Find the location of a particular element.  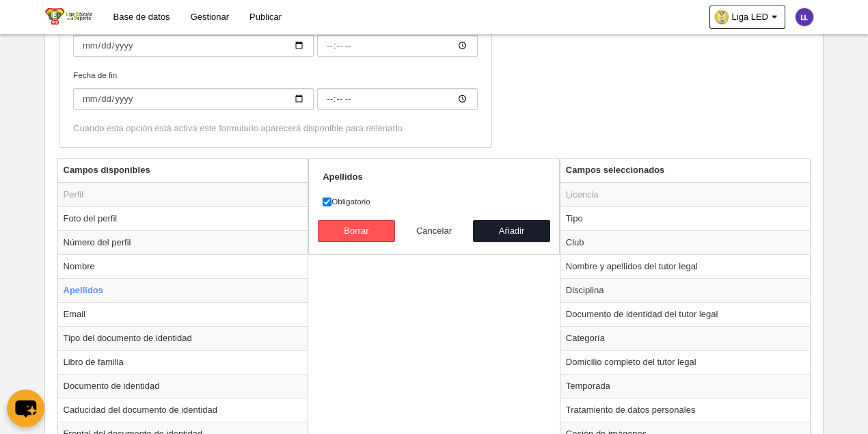

td: Temporada is located at coordinates (686, 385).